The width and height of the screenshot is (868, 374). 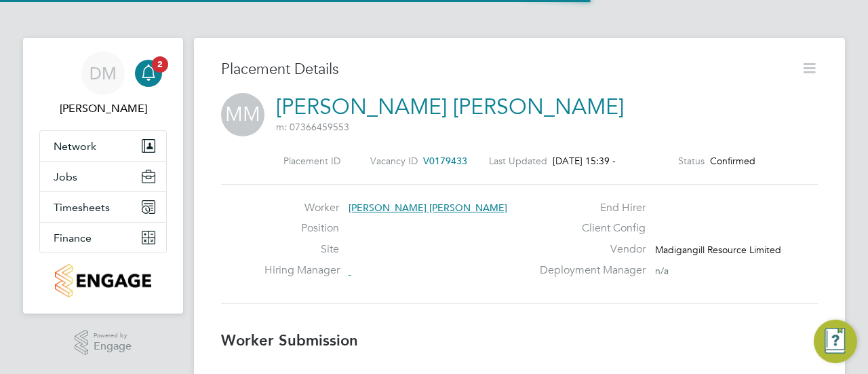 I want to click on label: Site, so click(x=302, y=249).